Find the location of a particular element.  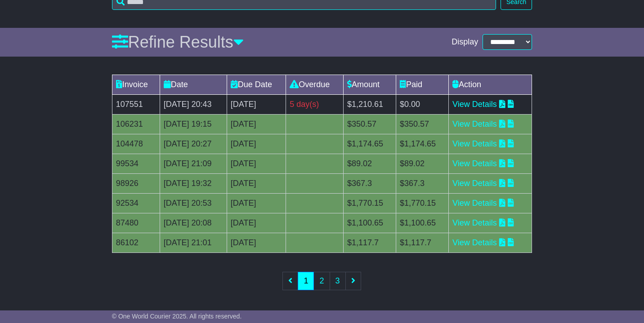

td: 106231 is located at coordinates (136, 124).